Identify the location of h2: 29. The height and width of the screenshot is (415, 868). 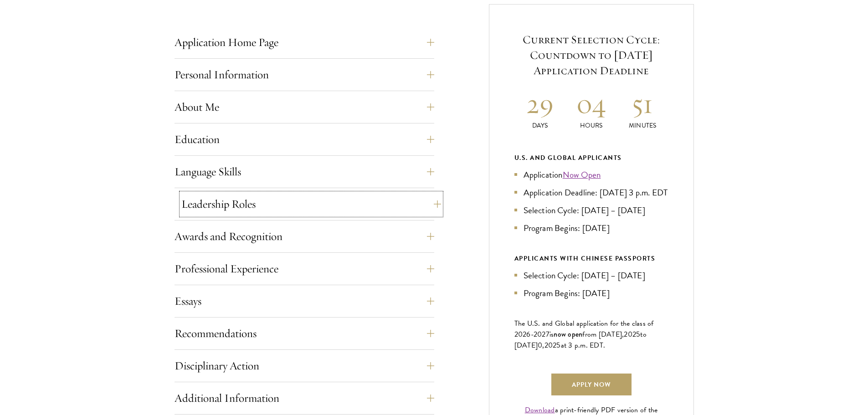
(540, 103).